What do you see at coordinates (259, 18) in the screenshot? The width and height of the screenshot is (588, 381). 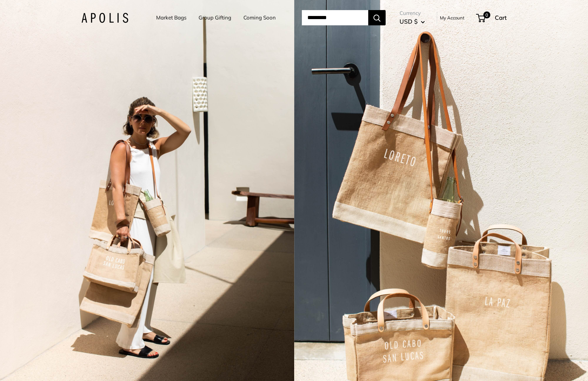 I see `a: Coming Soon` at bounding box center [259, 18].